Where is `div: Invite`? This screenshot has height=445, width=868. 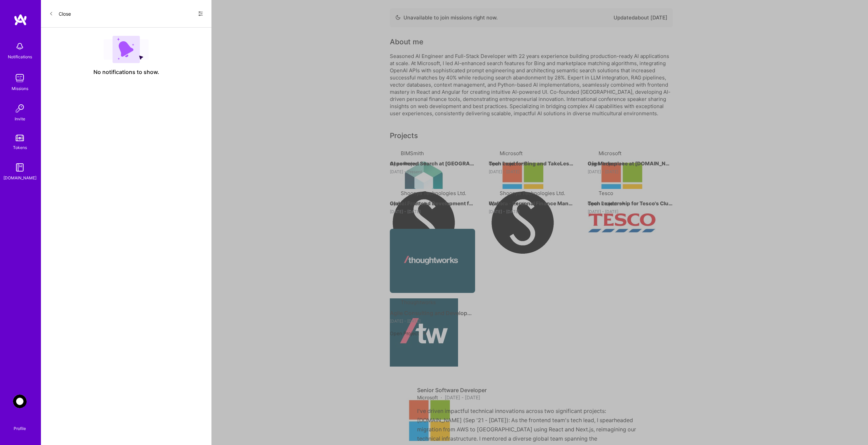 div: Invite is located at coordinates (20, 119).